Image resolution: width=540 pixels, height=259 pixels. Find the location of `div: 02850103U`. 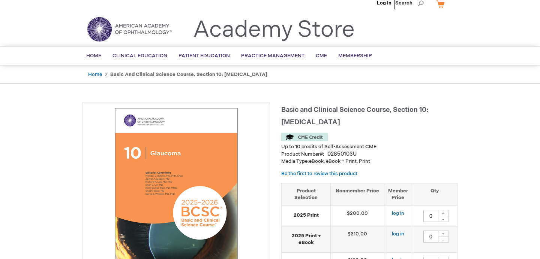

div: 02850103U is located at coordinates (342, 154).